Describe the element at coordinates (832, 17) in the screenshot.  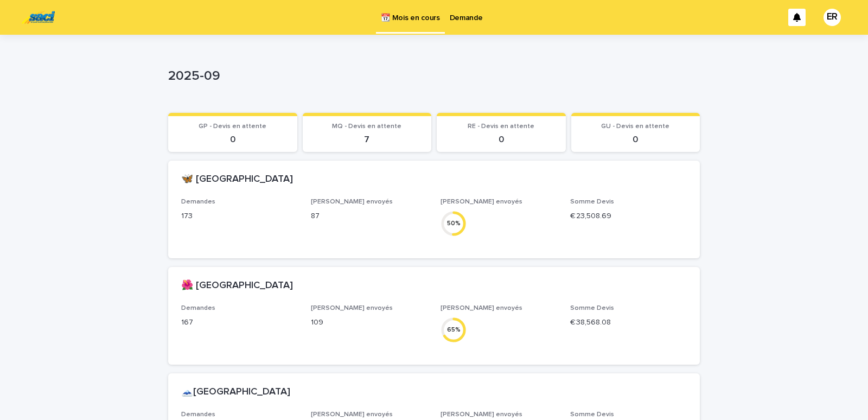
I see `div: ER` at that location.